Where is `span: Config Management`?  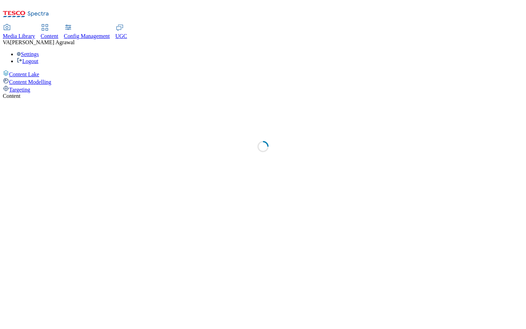
span: Config Management is located at coordinates (87, 36).